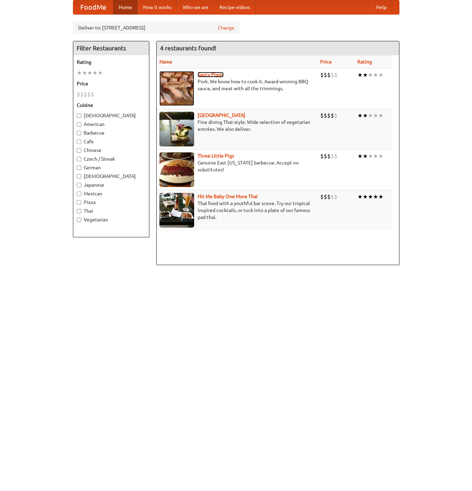 The width and height of the screenshot is (472, 491). What do you see at coordinates (79, 142) in the screenshot?
I see `input: Cafe` at bounding box center [79, 142].